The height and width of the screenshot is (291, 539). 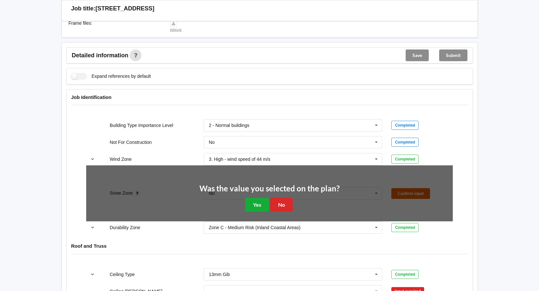 What do you see at coordinates (219, 274) in the screenshot?
I see `div: 13mm Gib` at bounding box center [219, 274].